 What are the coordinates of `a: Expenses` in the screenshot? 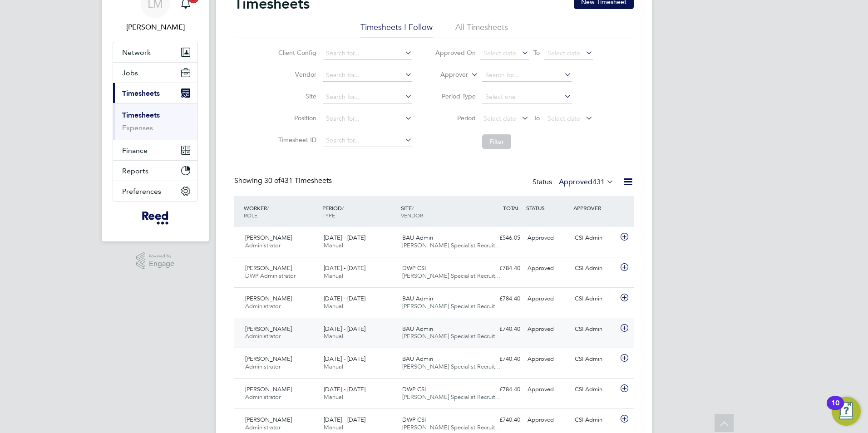 It's located at (138, 128).